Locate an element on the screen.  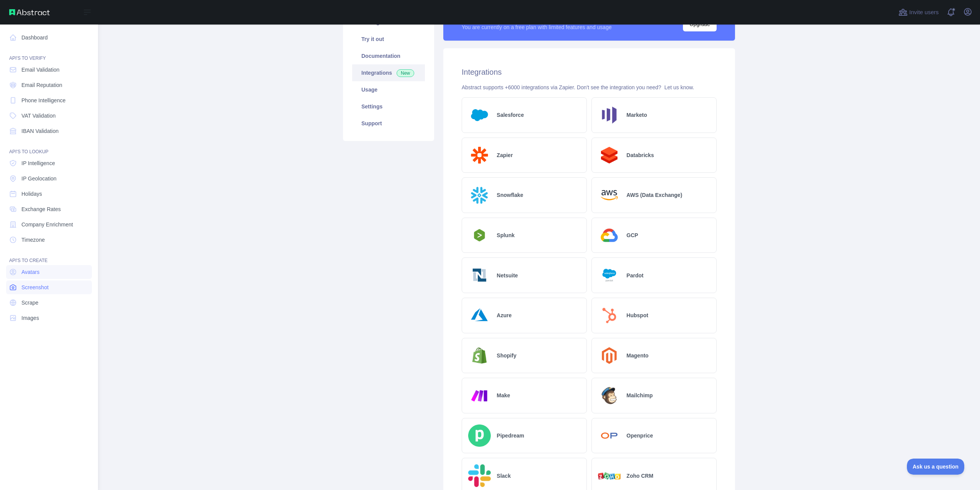
h2: Pipedream is located at coordinates (511, 435).